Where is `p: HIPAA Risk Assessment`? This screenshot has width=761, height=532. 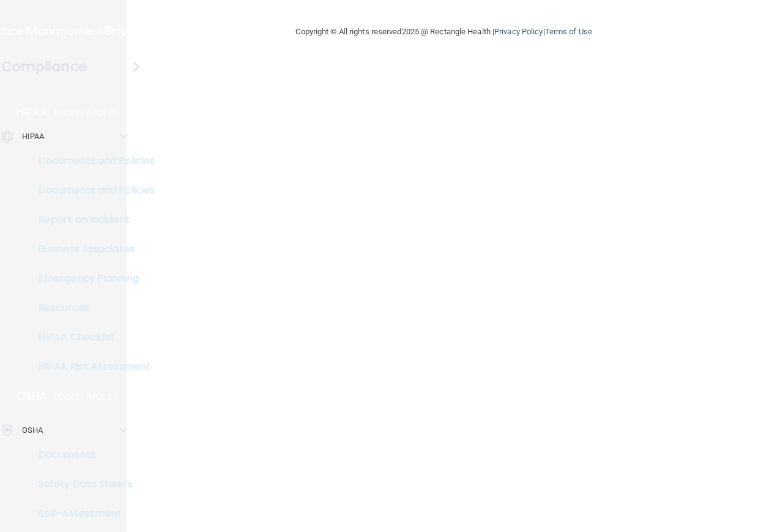 p: HIPAA Risk Assessment is located at coordinates (91, 366).